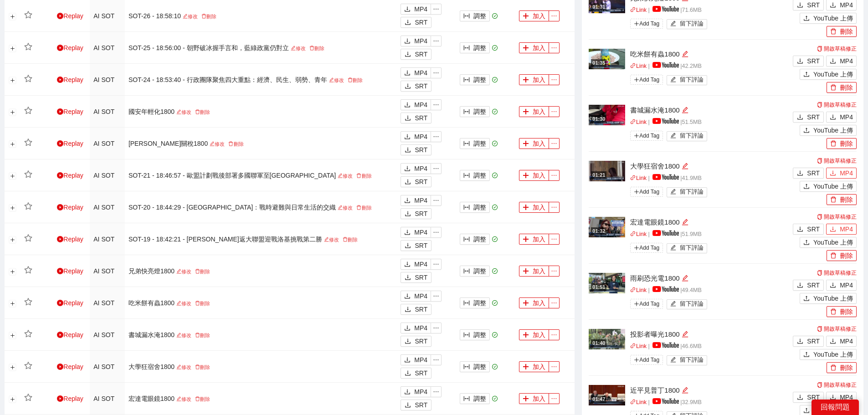 The image size is (868, 415). I want to click on img: 033a0007-b621-4675-83dc-244b54ba4af1.jpg, so click(608, 59).